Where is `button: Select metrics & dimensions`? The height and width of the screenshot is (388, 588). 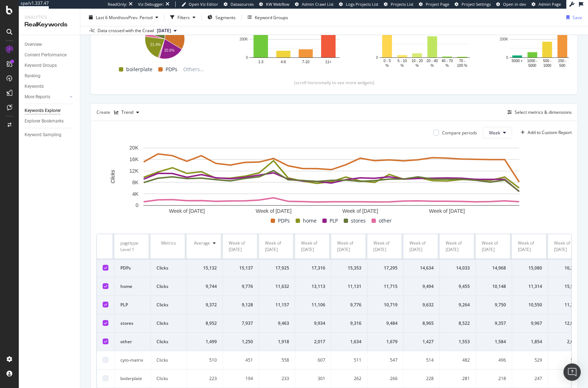 button: Select metrics & dimensions is located at coordinates (538, 113).